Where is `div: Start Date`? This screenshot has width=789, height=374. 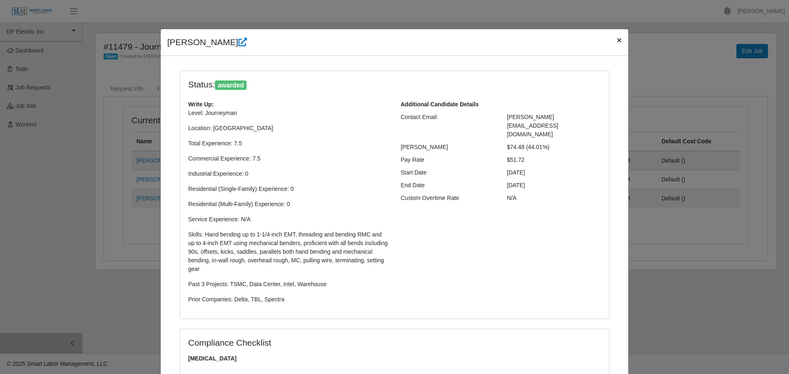
div: Start Date is located at coordinates (448, 173).